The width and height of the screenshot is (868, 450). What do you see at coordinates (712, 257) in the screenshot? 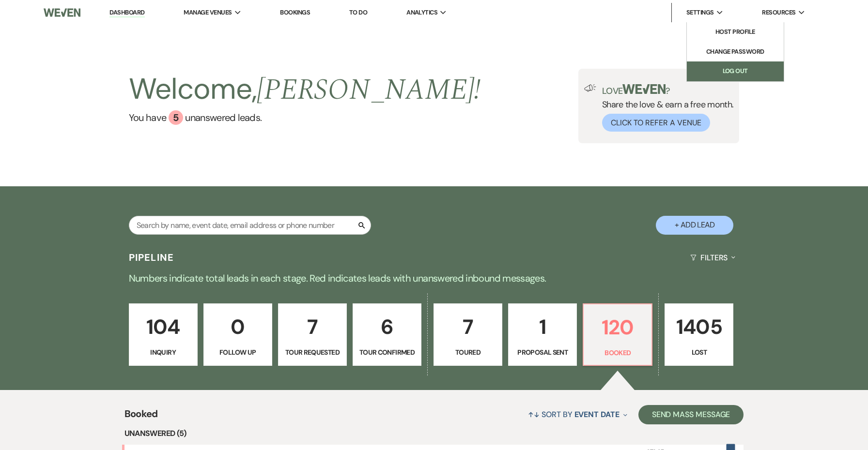
I see `button: Filters` at bounding box center [712, 257].